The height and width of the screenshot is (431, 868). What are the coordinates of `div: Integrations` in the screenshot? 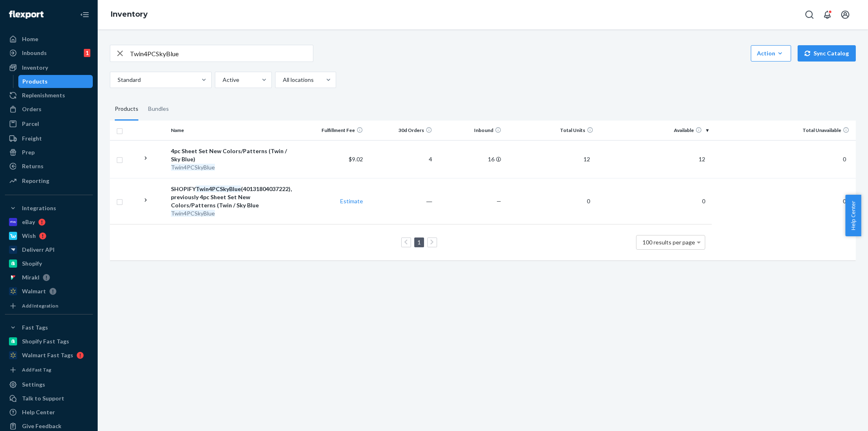 It's located at (39, 208).